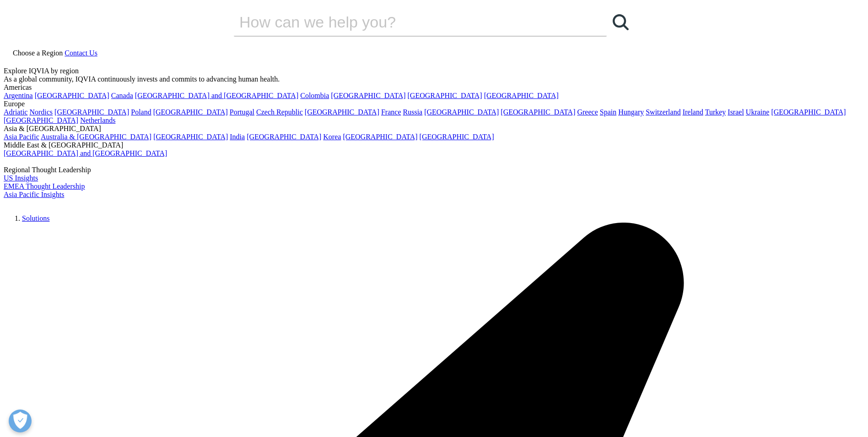 The width and height of the screenshot is (868, 437). What do you see at coordinates (620, 22) in the screenshot?
I see `svg: Search` at bounding box center [620, 22].